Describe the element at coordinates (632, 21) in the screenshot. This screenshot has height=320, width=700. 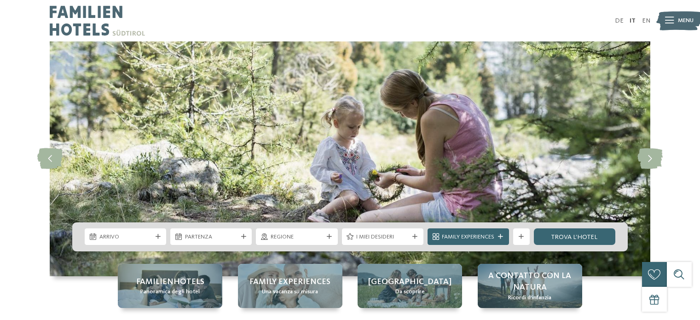
I see `a: IT` at that location.